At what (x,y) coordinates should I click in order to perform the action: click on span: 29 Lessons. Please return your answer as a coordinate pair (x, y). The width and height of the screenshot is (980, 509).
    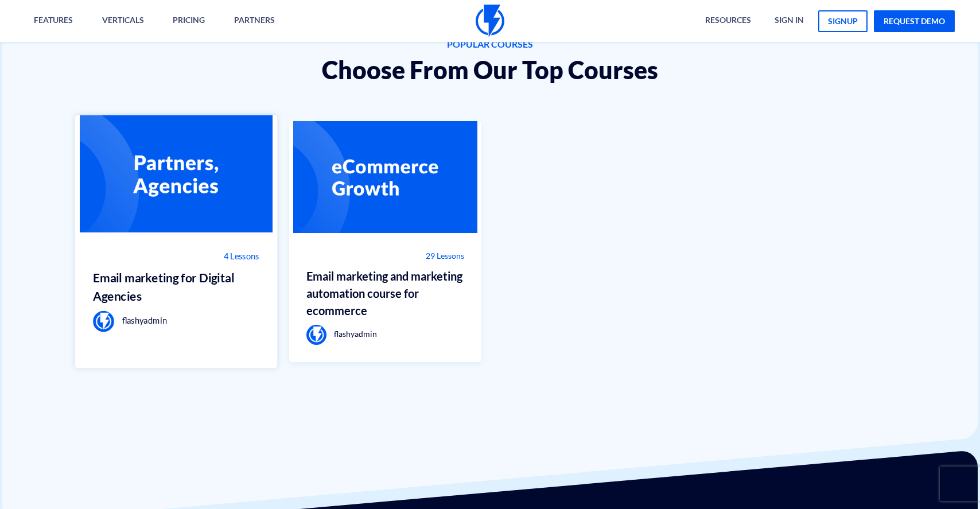
    Looking at the image, I should click on (445, 256).